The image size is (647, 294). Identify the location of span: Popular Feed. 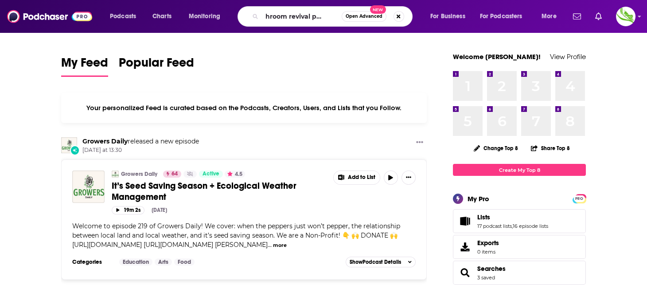
(157, 65).